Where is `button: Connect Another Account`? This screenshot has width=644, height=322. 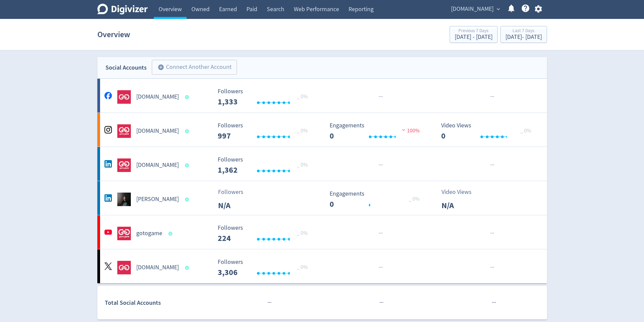
button: Connect Another Account is located at coordinates (194, 67).